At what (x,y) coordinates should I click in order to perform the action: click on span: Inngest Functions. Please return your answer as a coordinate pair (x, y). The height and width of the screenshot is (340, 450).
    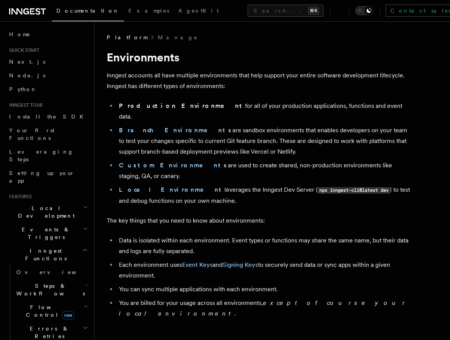
    Looking at the image, I should click on (44, 255).